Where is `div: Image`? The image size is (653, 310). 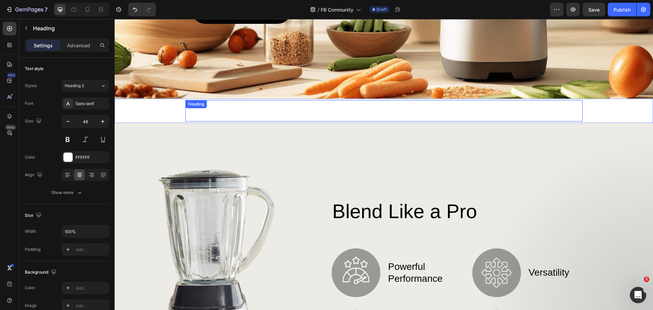 div: Image is located at coordinates (31, 305).